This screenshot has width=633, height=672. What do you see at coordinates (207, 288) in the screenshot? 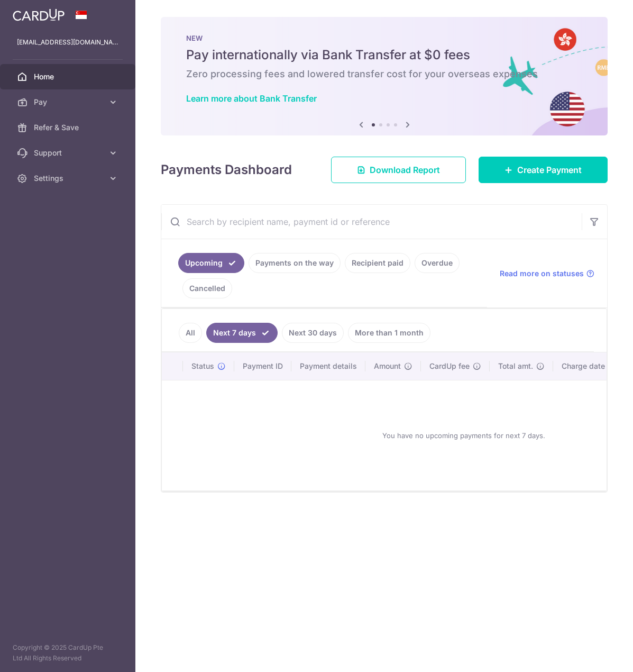
I see `a: Cancelled` at bounding box center [207, 288].